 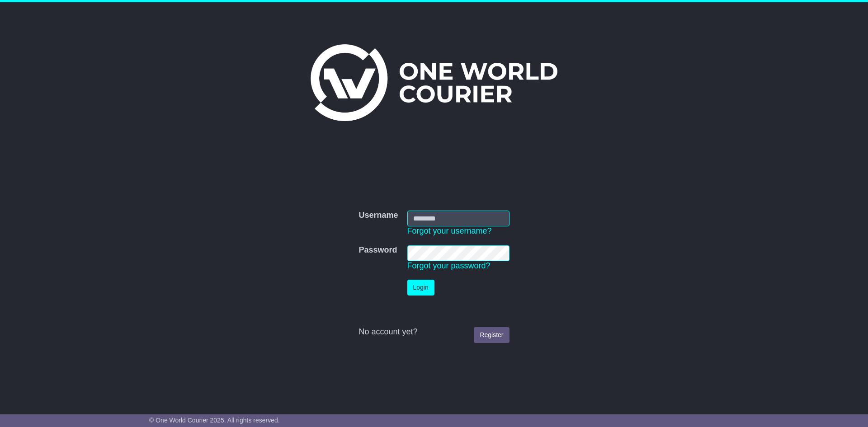 What do you see at coordinates (434, 332) in the screenshot?
I see `div: No account yet?` at bounding box center [434, 332].